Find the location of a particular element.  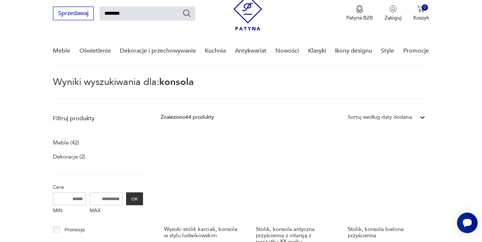

a: Klasyki is located at coordinates (317, 51).